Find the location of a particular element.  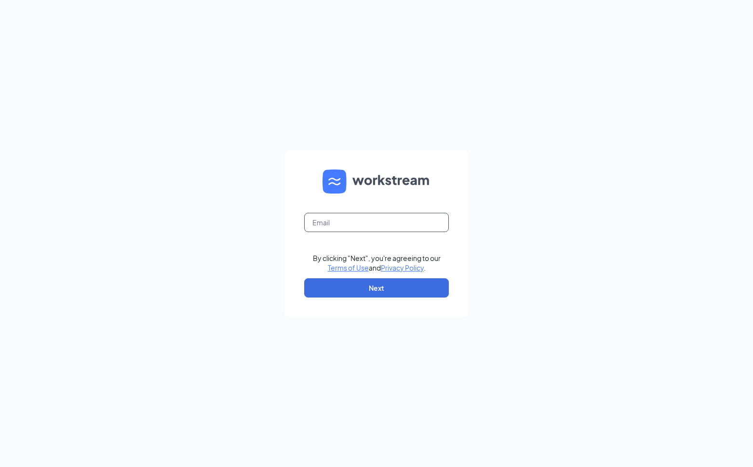

a: Terms of Use is located at coordinates (348, 268).